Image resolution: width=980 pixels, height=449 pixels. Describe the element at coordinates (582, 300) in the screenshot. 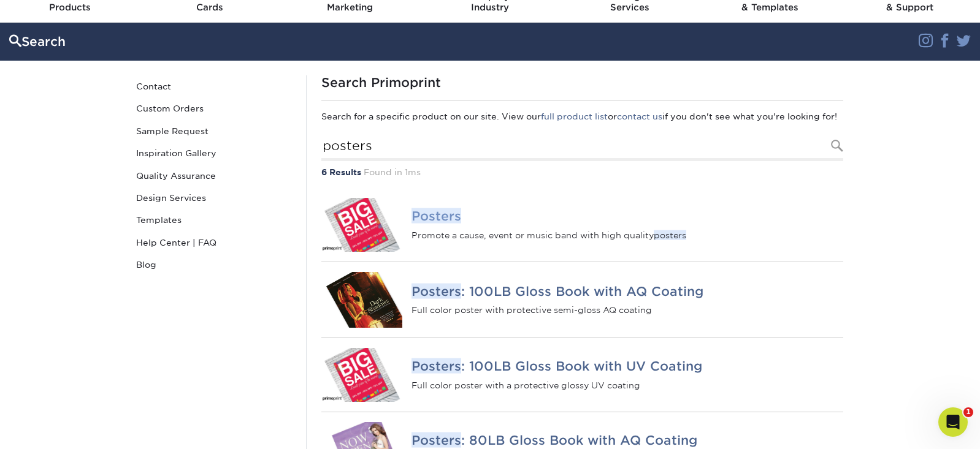

I see `a: Posters: 100LB Gloss Book with AQ Coating Posters: 100LB Gloss Book with AQ Coating Full color po...` at that location.